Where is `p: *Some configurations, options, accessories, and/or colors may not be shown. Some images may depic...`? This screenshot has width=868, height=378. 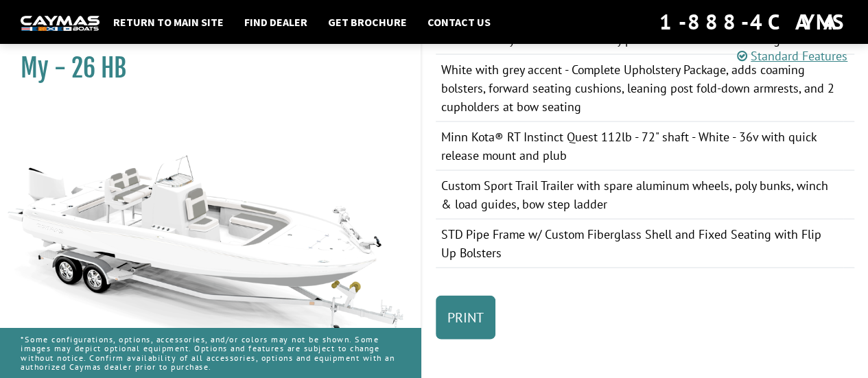 p: *Some configurations, options, accessories, and/or colors may not be shown. Some images may depic... is located at coordinates (210, 353).